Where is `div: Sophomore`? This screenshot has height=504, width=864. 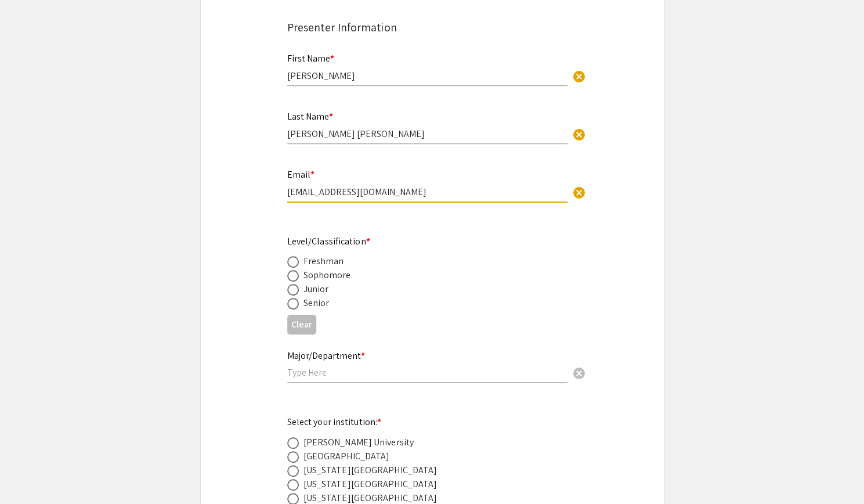
div: Sophomore is located at coordinates (328, 275).